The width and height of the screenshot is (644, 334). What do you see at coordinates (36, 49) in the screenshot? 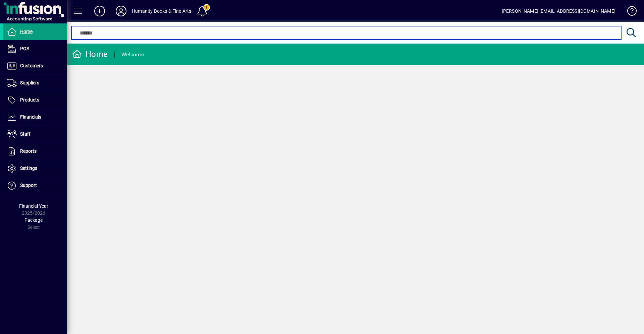
I see `a: POS` at bounding box center [36, 49].